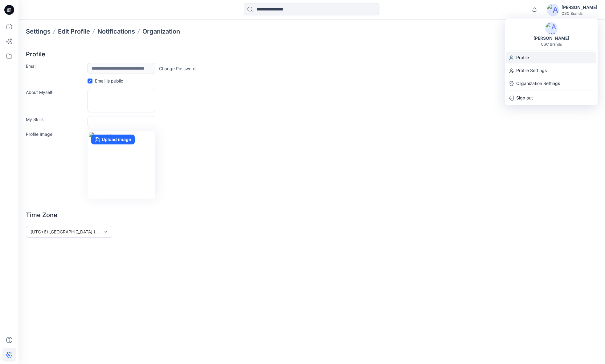  I want to click on p: Email is public, so click(109, 81).